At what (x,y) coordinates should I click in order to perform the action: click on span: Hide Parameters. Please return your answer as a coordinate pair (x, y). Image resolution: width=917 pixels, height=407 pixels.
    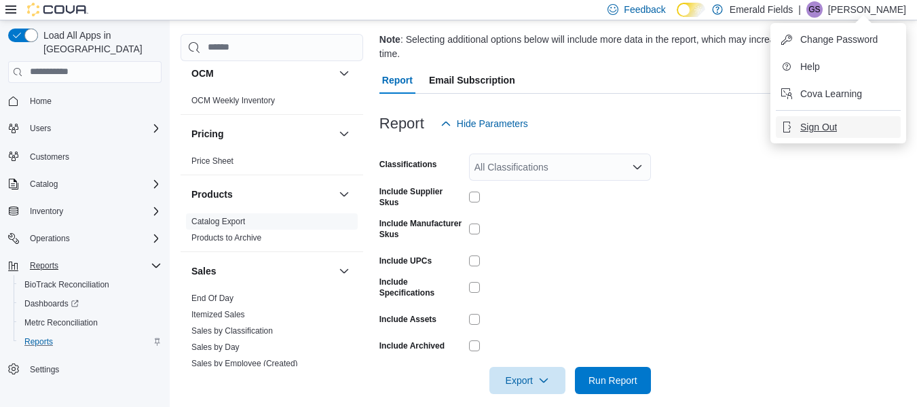
    Looking at the image, I should click on (492, 124).